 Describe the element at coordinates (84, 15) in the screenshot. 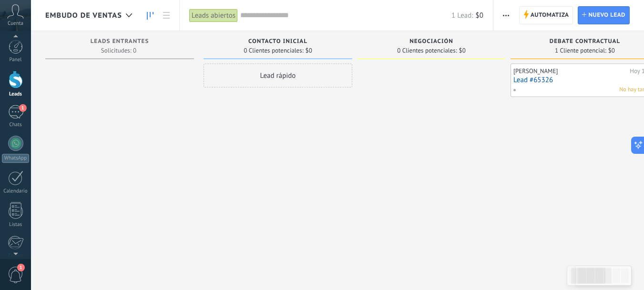

I see `span: Embudo de ventas` at that location.